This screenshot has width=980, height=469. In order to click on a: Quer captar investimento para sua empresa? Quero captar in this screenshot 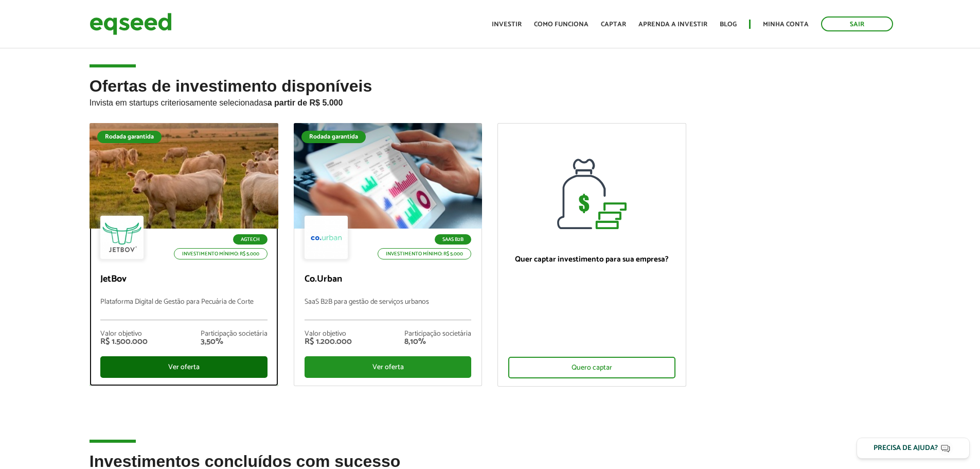, I will do `click(592, 255)`.